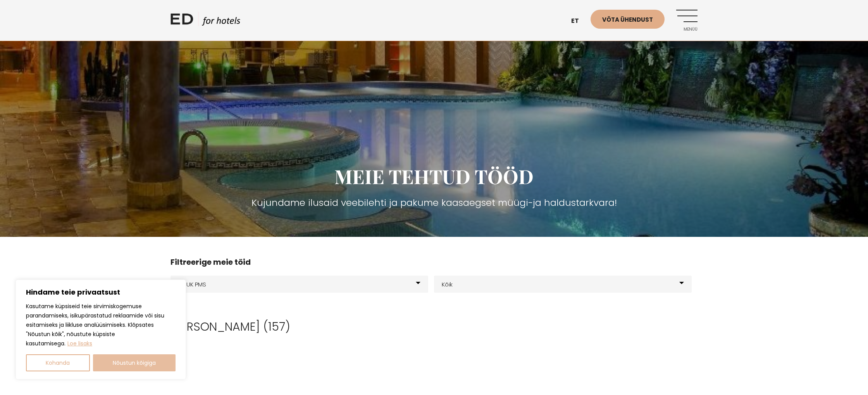 The width and height of the screenshot is (868, 395). Describe the element at coordinates (100, 325) in the screenshot. I see `p: Kasutame küpsiseid teie sirvimiskogemuse parandamiseks, isikupärastatud reklaamide või sisu esita...` at that location.